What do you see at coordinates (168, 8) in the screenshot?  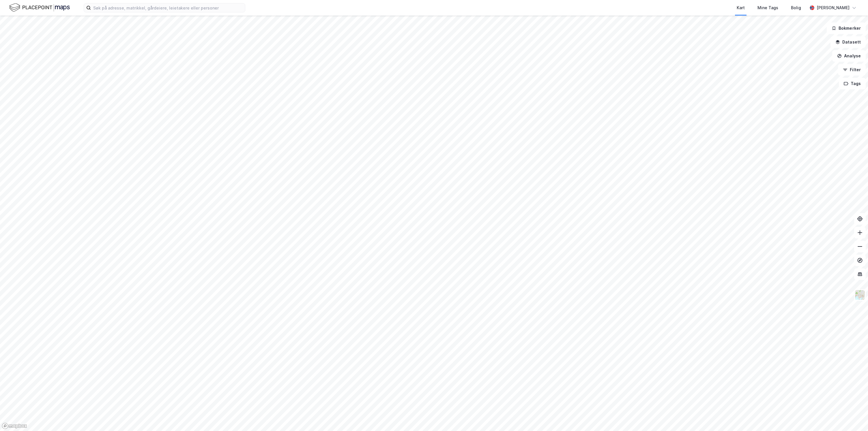 I see `input: Søk på adresse, matrikkel, gårdeiere, leietakere eller personer` at bounding box center [168, 8].